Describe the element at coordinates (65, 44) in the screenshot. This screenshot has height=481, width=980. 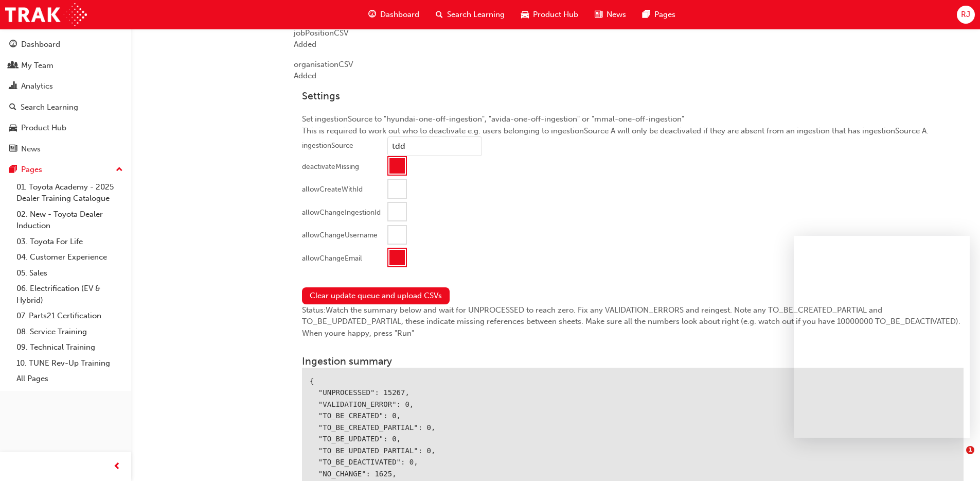
I see `a: Dashboard` at that location.